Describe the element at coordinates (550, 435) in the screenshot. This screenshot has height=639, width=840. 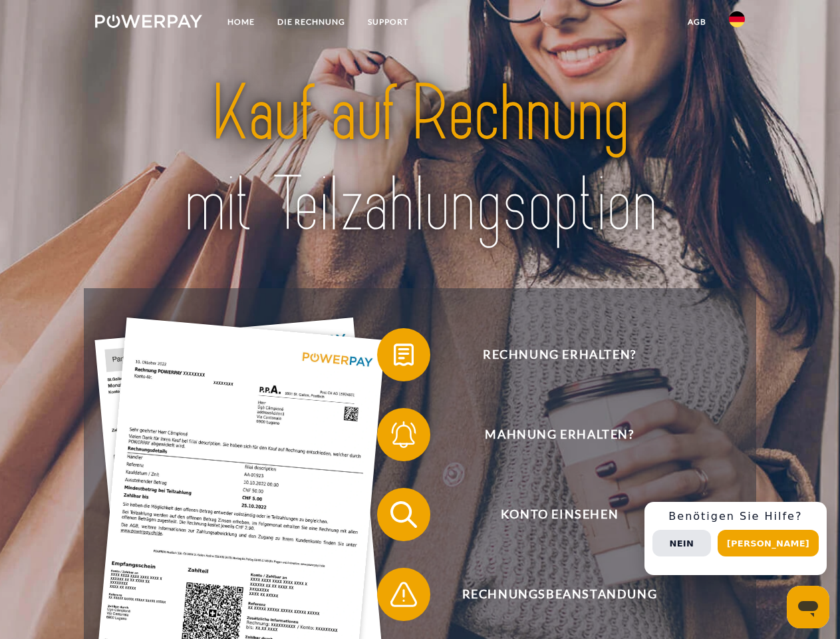
I see `a: Mahnung erhalten?` at that location.